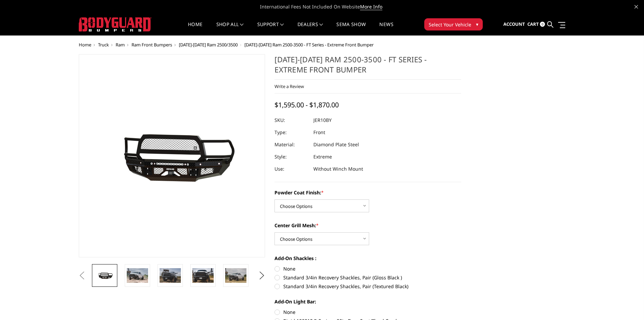 Image resolution: width=644 pixels, height=320 pixels. Describe the element at coordinates (351, 28) in the screenshot. I see `a: SEMA Show` at that location.